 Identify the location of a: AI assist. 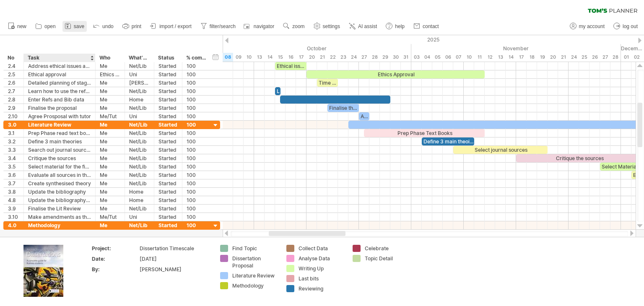
(363, 26).